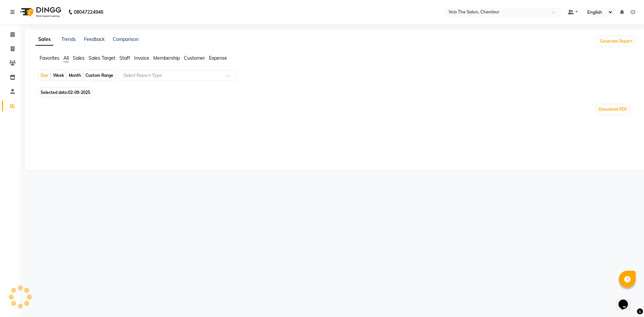 The width and height of the screenshot is (644, 317). Describe the element at coordinates (78, 58) in the screenshot. I see `span: Sales` at that location.